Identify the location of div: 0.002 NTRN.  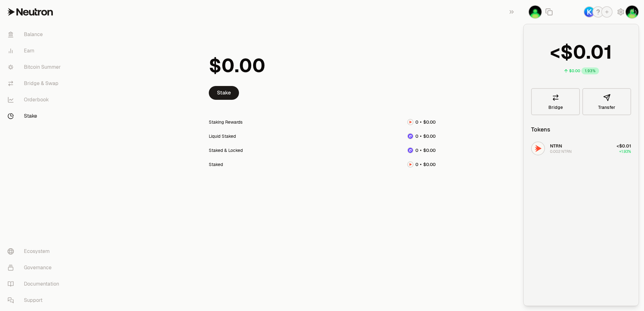
(561, 152).